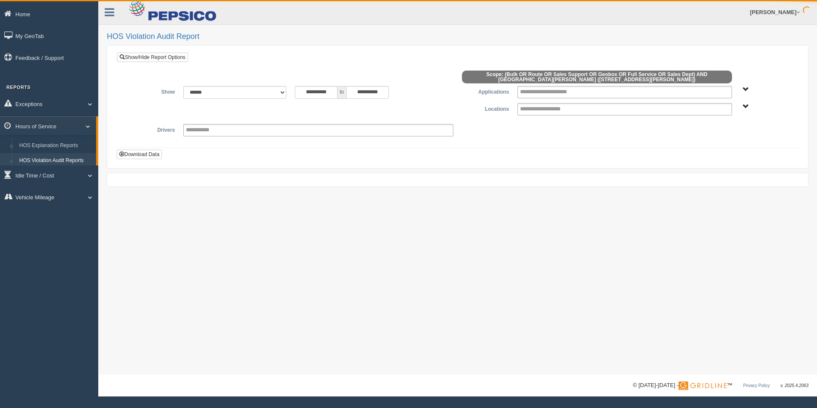 This screenshot has width=817, height=408. Describe the element at coordinates (597, 77) in the screenshot. I see `span: Scope: (Bulk OR Route OR Sales Support OR Geobox OR Full Service OR Sales Dept) AND [GEOGRAPHIC_D...` at that location.